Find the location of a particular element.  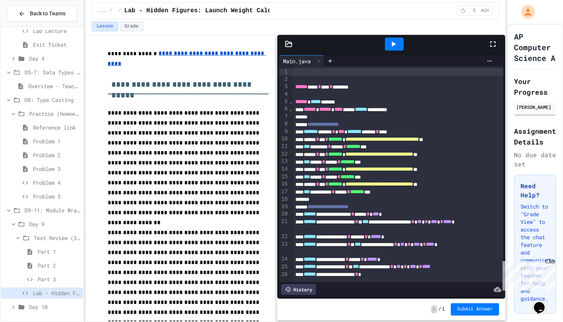

div: 24 is located at coordinates (284, 259).